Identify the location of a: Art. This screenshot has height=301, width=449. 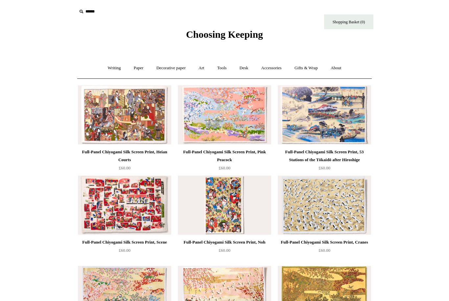
(201, 68).